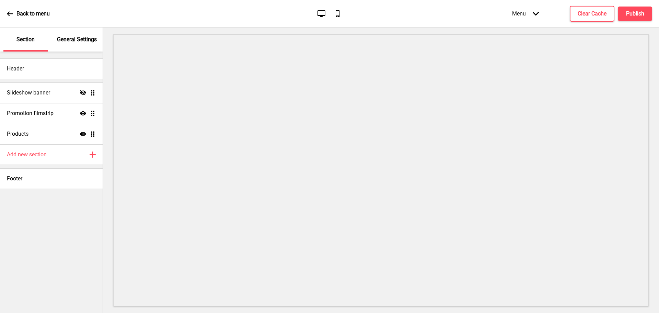  What do you see at coordinates (635, 14) in the screenshot?
I see `h4: Publish` at bounding box center [635, 14].